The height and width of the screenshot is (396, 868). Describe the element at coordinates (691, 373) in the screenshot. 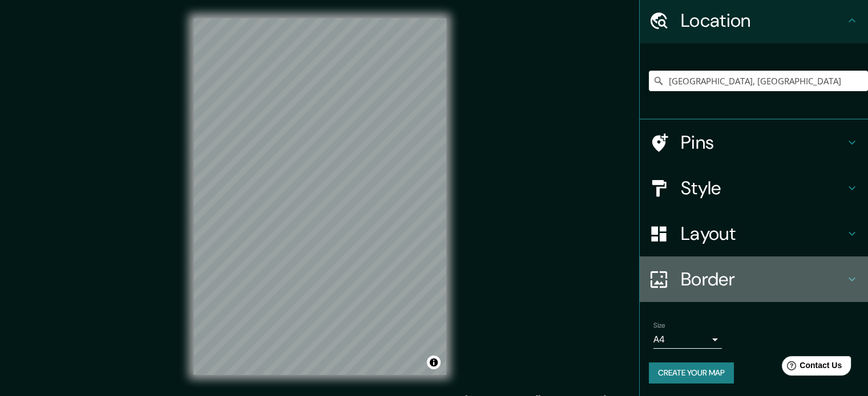

I see `button: Create your map` at that location.